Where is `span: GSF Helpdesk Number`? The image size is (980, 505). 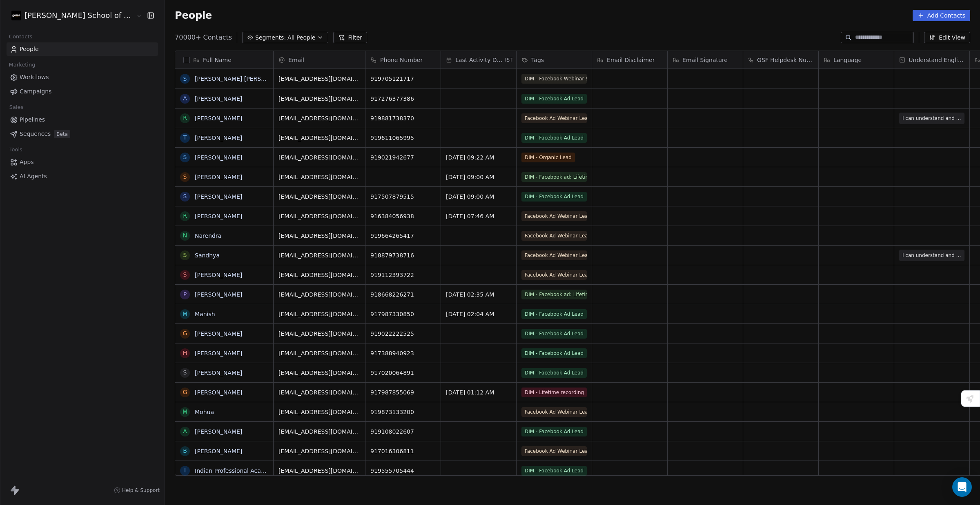 span: GSF Helpdesk Number is located at coordinates (785, 60).